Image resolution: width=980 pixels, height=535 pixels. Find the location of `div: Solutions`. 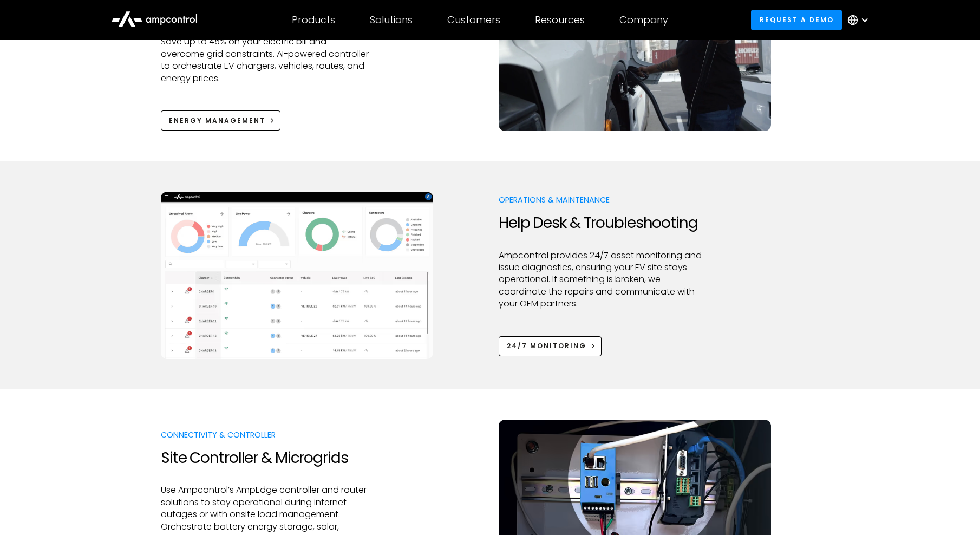

div: Solutions is located at coordinates (391, 20).